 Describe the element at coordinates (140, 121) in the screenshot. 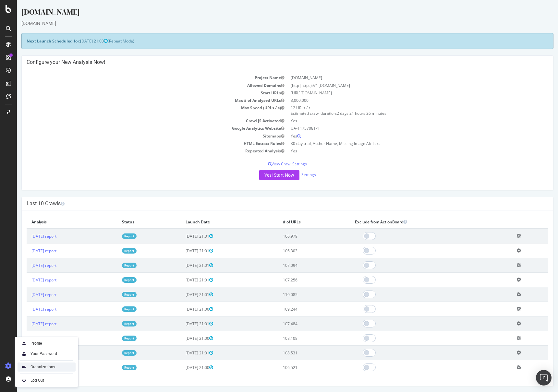

I see `td: Crawl JS Activated` at that location.